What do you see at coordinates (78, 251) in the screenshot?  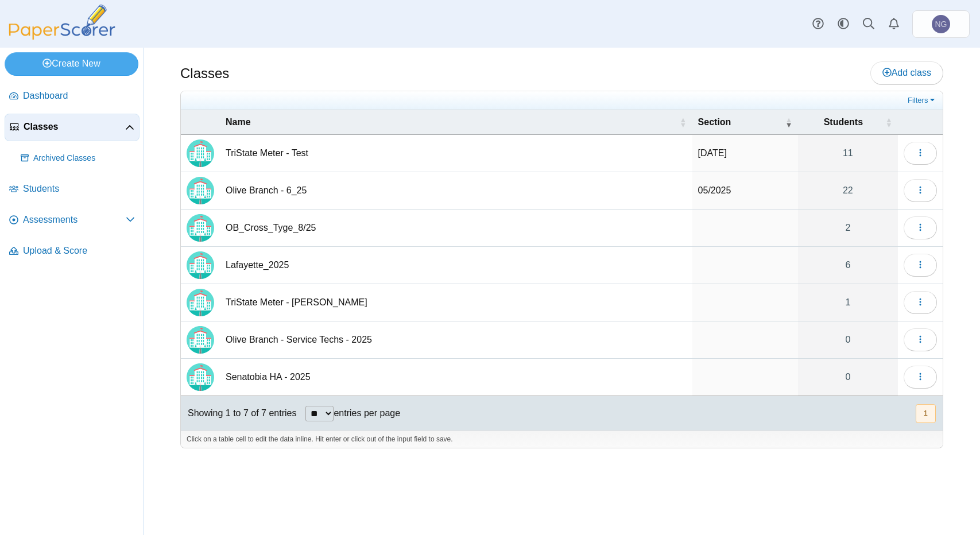 I see `span: Upload & Score` at bounding box center [78, 251].